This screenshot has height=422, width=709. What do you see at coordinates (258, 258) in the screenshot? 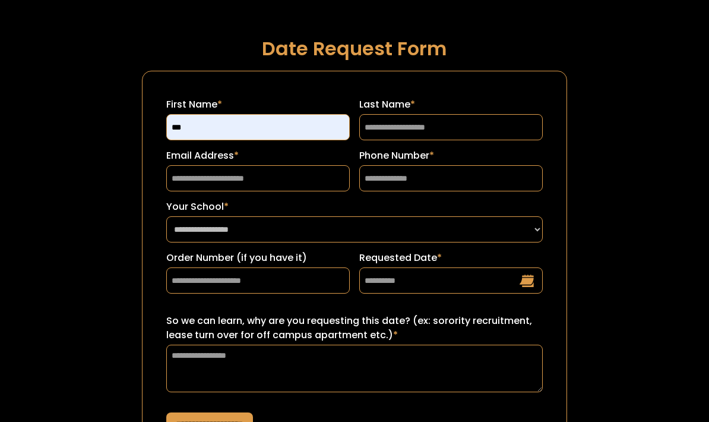
I see `label: Order Number (if you have it)` at bounding box center [258, 258].